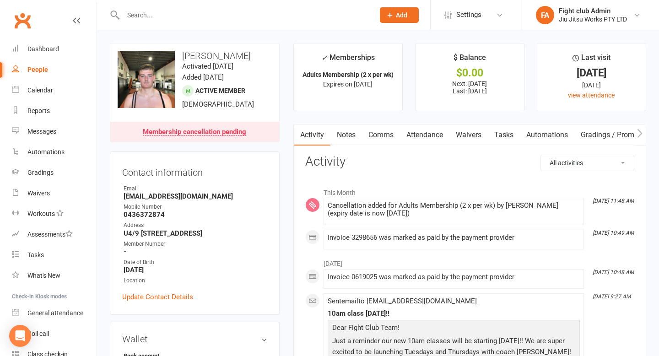  I want to click on div: Jiu Jitsu Works PTY LTD, so click(592, 19).